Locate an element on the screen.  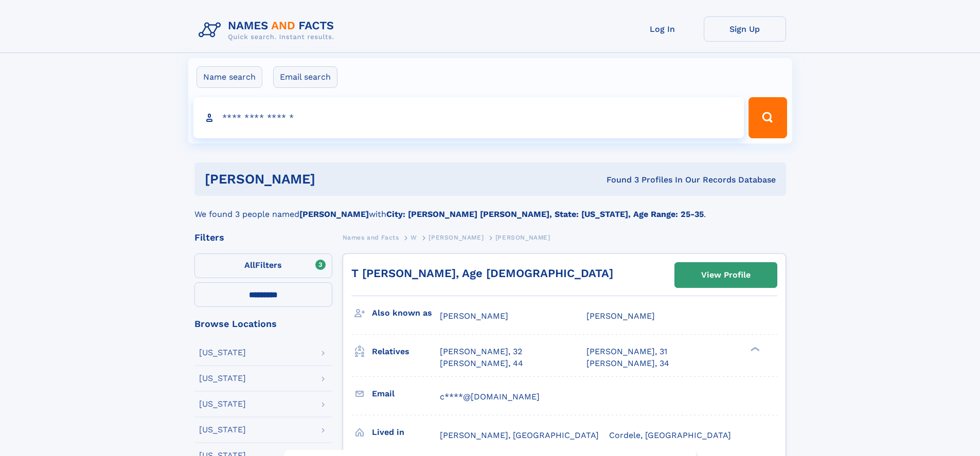
img: Logo Names and Facts is located at coordinates (269, 30).